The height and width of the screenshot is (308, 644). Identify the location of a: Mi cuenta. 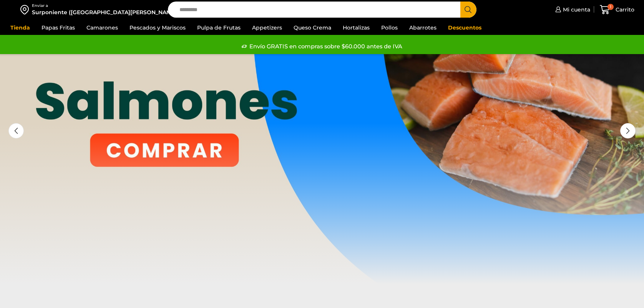
(572, 10).